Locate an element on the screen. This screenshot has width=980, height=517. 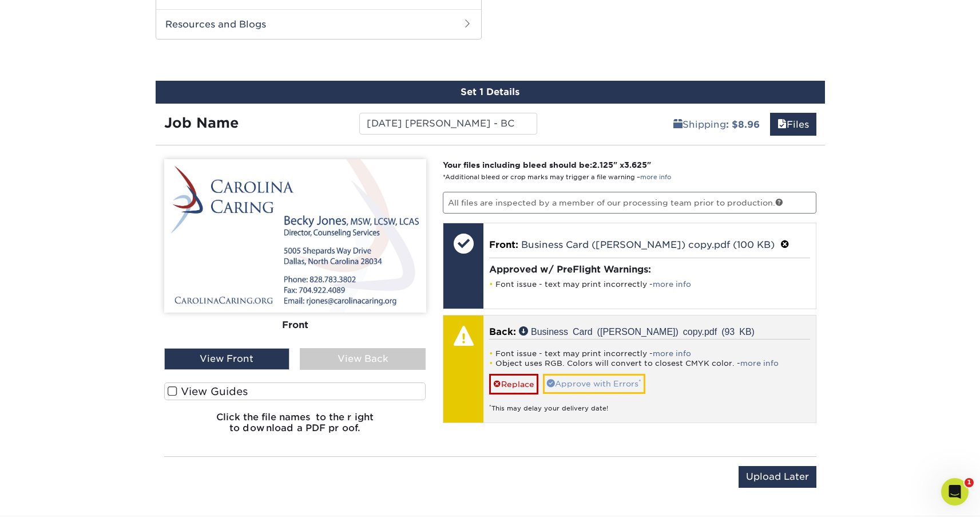
div: View Front is located at coordinates (227, 359).